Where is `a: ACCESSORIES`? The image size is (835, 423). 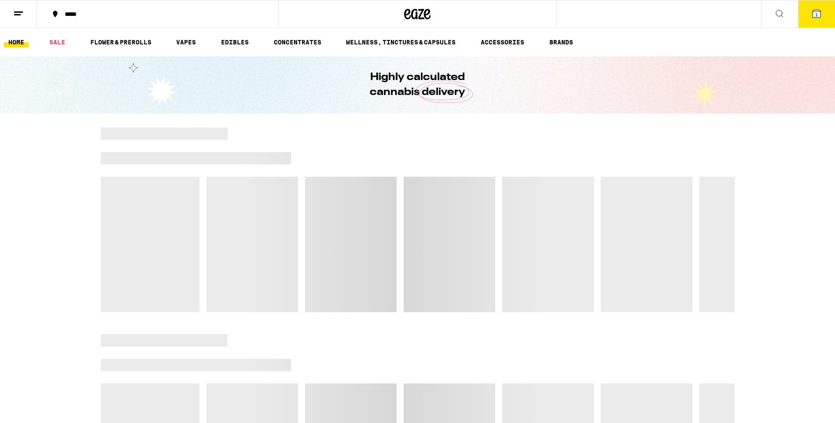 a: ACCESSORIES is located at coordinates (502, 42).